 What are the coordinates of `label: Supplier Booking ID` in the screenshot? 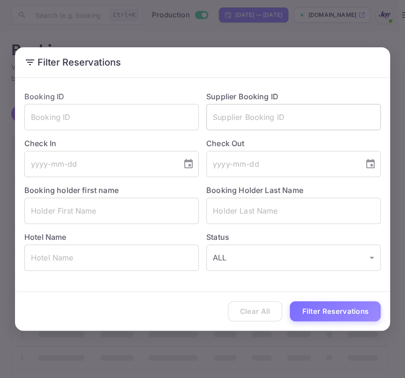 It's located at (242, 97).